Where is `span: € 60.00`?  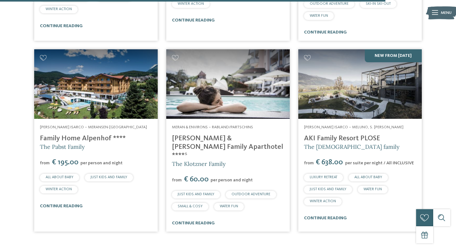 span: € 60.00 is located at coordinates (196, 180).